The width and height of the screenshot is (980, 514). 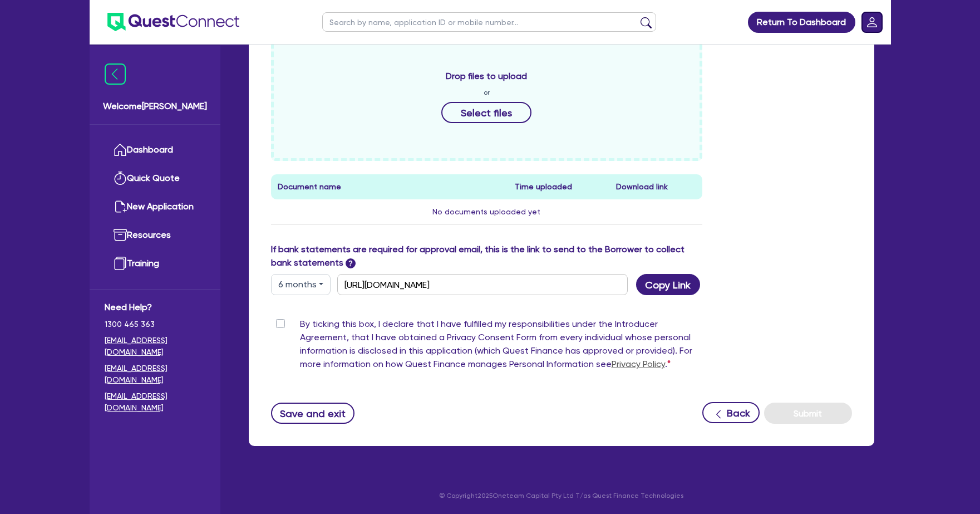 I want to click on span: Drop files to upload, so click(x=487, y=77).